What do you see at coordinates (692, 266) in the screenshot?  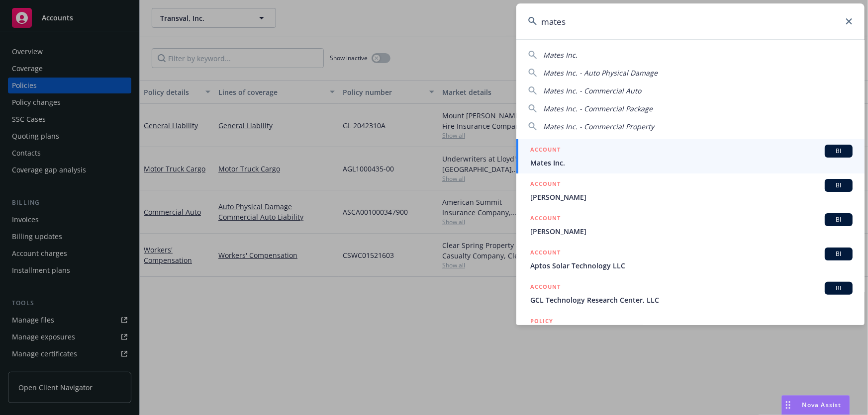 I see `span: Aptos Solar Technology LLC` at bounding box center [692, 266].